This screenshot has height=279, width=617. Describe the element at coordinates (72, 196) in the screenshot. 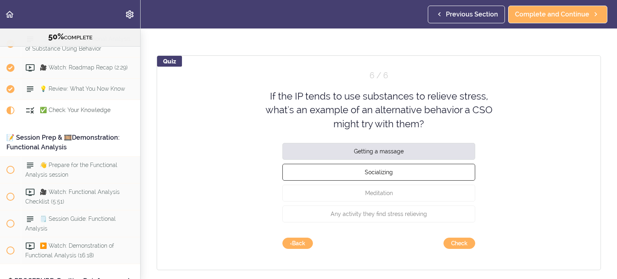

I see `span: 🎥 Watch: Functional Analysis Checklist (5:51)` at that location.